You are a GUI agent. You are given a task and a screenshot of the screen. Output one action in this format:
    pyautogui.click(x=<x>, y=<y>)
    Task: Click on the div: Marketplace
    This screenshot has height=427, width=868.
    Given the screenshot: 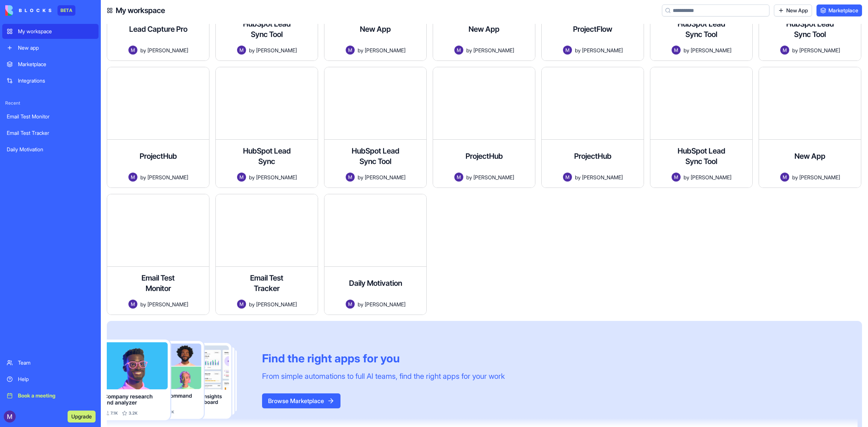 What is the action you would take?
    pyautogui.click(x=56, y=64)
    